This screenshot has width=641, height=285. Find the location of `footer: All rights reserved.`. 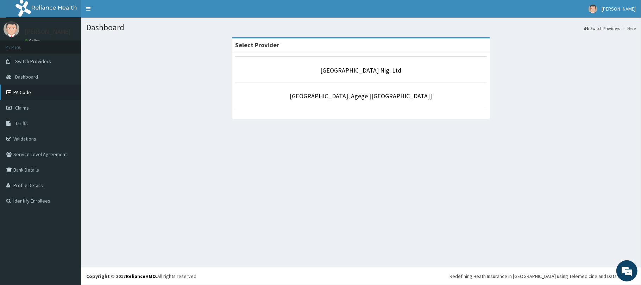

footer: All rights reserved. is located at coordinates (361, 276).